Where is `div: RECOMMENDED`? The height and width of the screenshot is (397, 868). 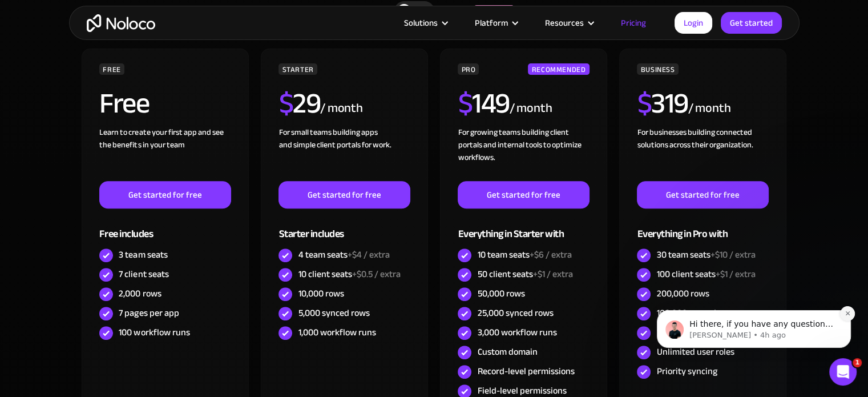 div: RECOMMENDED is located at coordinates (559, 69).